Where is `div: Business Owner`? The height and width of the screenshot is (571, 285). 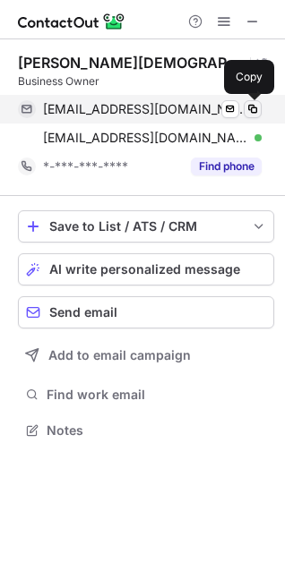
div: Business Owner is located at coordinates (146, 81).